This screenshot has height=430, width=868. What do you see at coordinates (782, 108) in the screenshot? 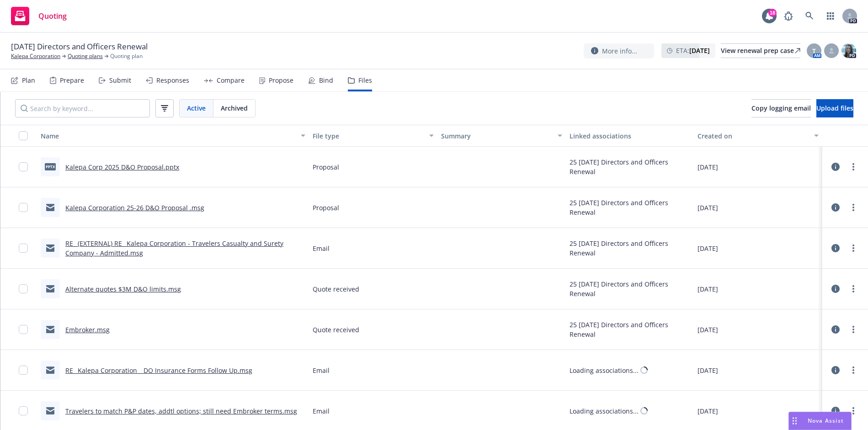
I see `button: Copy logging email` at bounding box center [782, 108].